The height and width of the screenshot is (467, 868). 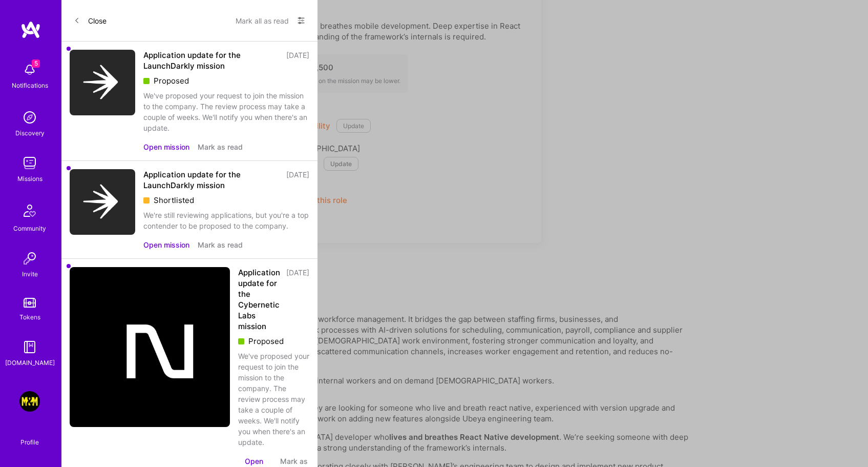 I want to click on div: Invite, so click(x=30, y=273).